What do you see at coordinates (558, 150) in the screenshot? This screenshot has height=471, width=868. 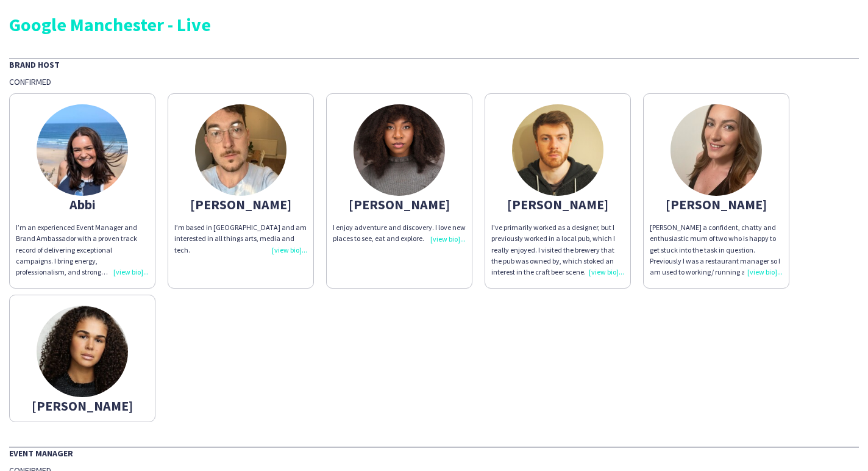 I see `img: thumb-67caf2bf36b2b.jpg` at bounding box center [558, 150].